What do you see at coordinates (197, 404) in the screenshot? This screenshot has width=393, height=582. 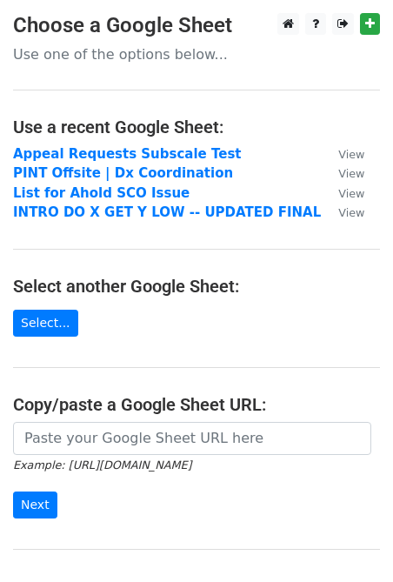 I see `h4: Copy/paste a Google Sheet URL:` at bounding box center [197, 404].